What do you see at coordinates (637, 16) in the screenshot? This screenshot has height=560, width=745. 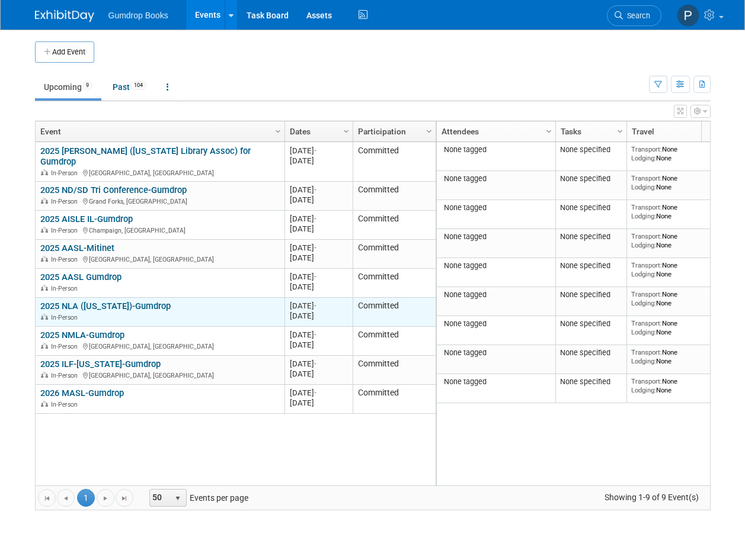 I see `span: Search` at bounding box center [637, 16].